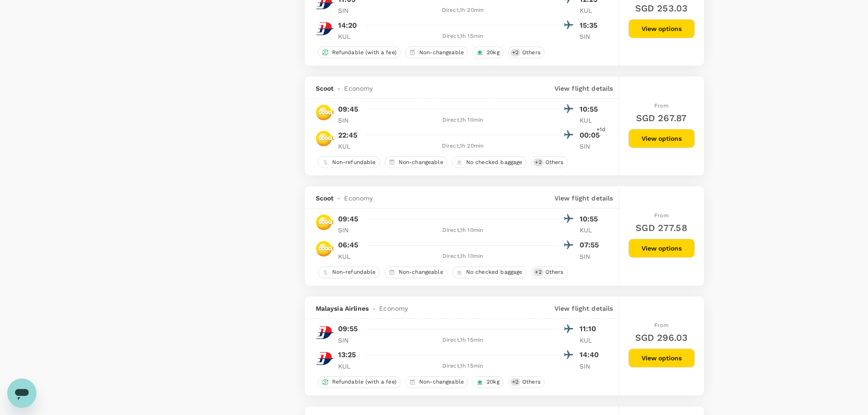 The height and width of the screenshot is (415, 868). I want to click on h6: SGD 296.03, so click(662, 338).